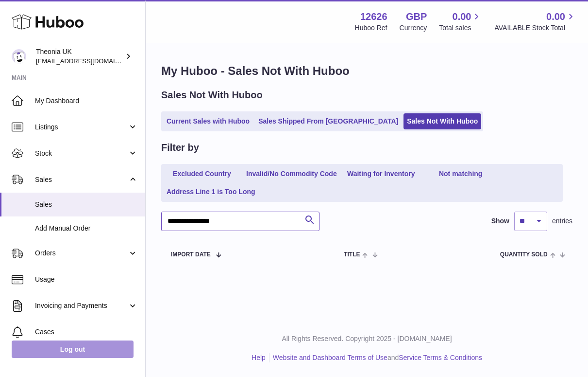 This screenshot has width=588, height=377. I want to click on span: Total sales, so click(461, 28).